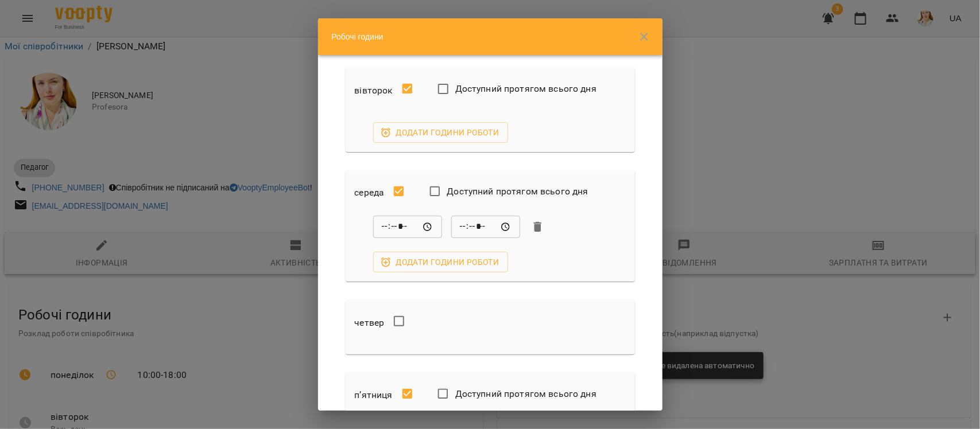  I want to click on div: До, so click(486, 227).